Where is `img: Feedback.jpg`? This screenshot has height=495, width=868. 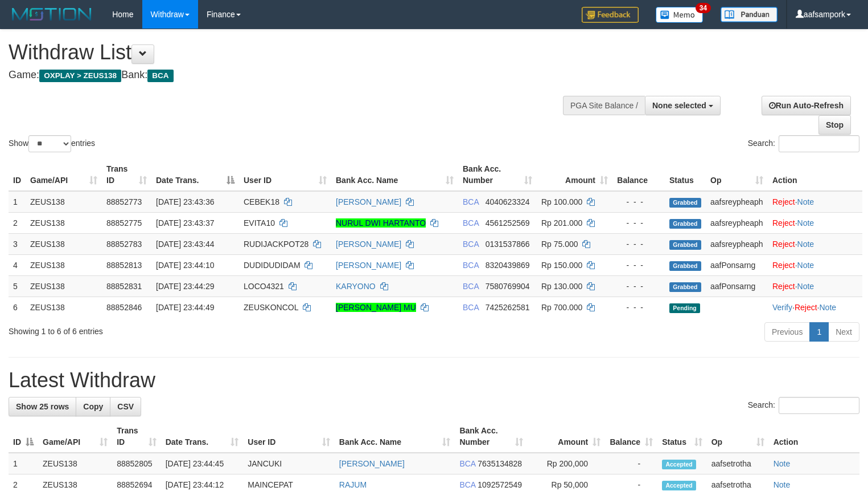 img: Feedback.jpg is located at coordinates (610, 15).